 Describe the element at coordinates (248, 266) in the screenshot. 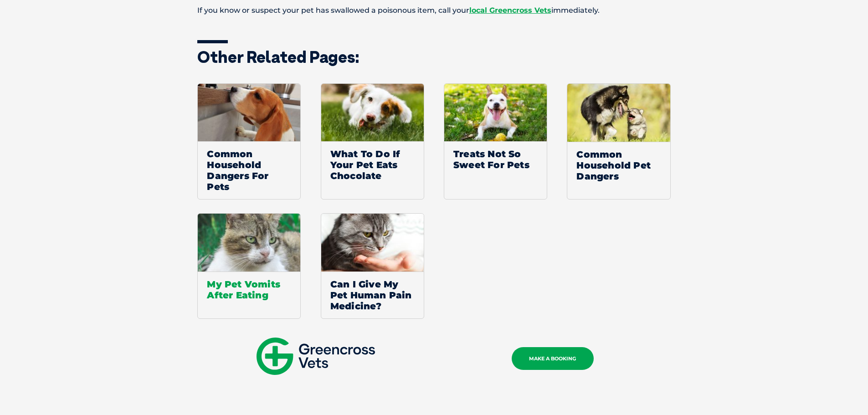

I see `a: My Pet Vomits After Eating` at that location.